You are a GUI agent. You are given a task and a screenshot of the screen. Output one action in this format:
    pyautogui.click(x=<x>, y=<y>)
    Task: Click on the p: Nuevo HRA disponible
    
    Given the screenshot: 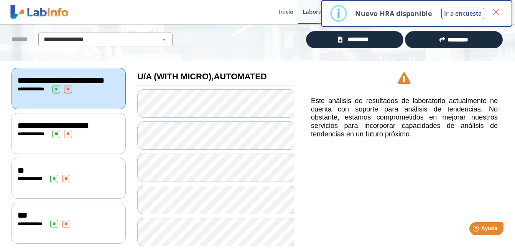 What is the action you would take?
    pyautogui.click(x=394, y=13)
    